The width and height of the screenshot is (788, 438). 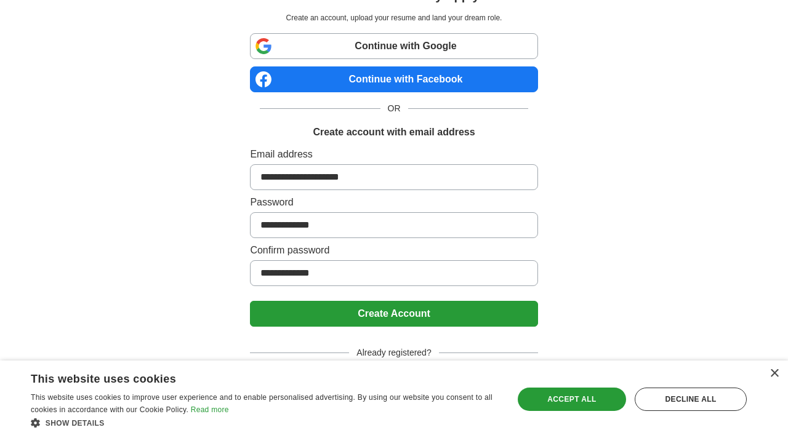 What do you see at coordinates (393, 155) in the screenshot?
I see `label: Email address` at bounding box center [393, 155].